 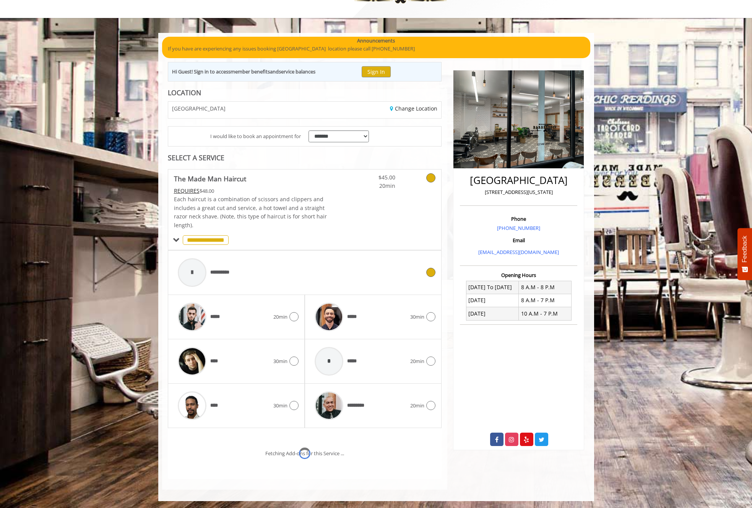 What do you see at coordinates (251, 212) in the screenshot?
I see `span: Each haircut is a combination of scissors and clippers and includes a great cut and service, a ho...` at bounding box center [251, 212].